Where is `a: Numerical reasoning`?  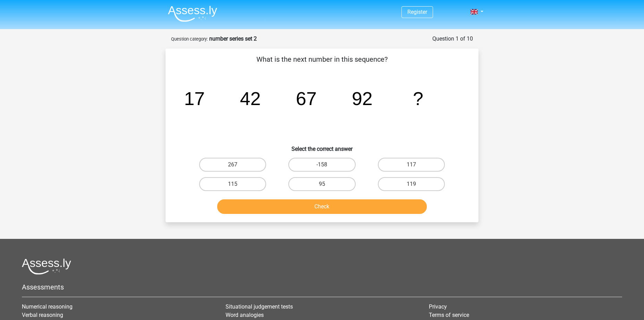
a: Numerical reasoning is located at coordinates (47, 306).